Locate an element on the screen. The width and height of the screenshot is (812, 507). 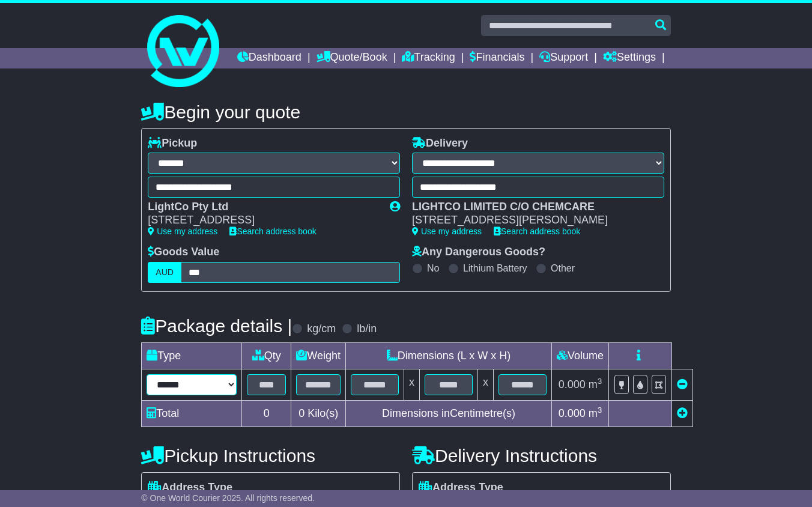
h4: Delivery Instructions is located at coordinates (541, 455).